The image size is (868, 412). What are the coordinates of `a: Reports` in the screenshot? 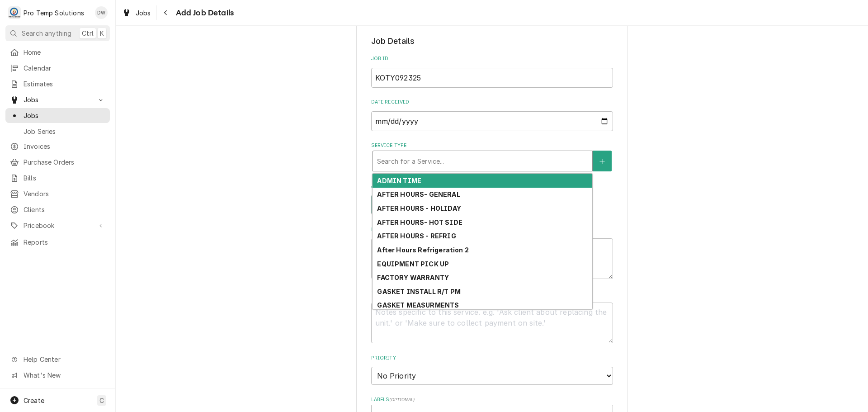 It's located at (57, 242).